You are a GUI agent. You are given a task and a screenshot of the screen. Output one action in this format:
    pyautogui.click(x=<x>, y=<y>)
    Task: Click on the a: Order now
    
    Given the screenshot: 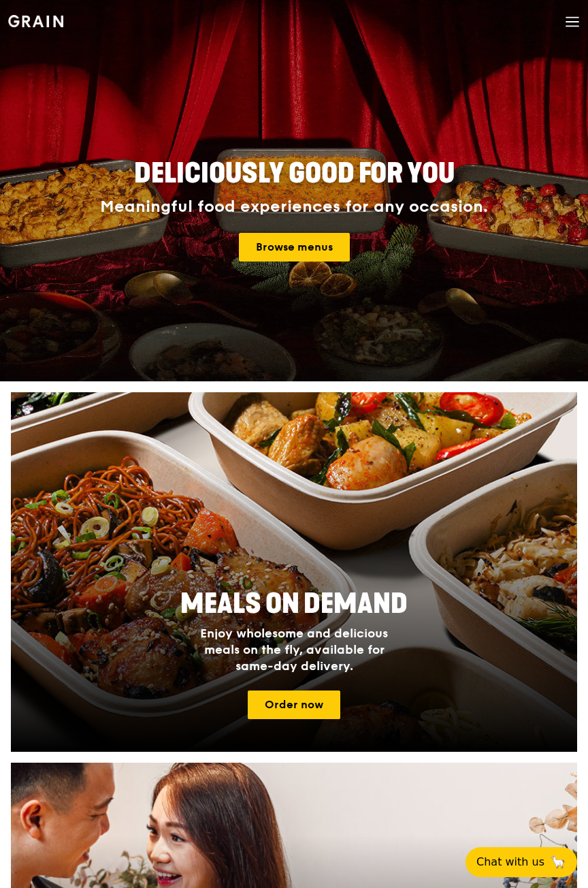 What is the action you would take?
    pyautogui.click(x=294, y=705)
    